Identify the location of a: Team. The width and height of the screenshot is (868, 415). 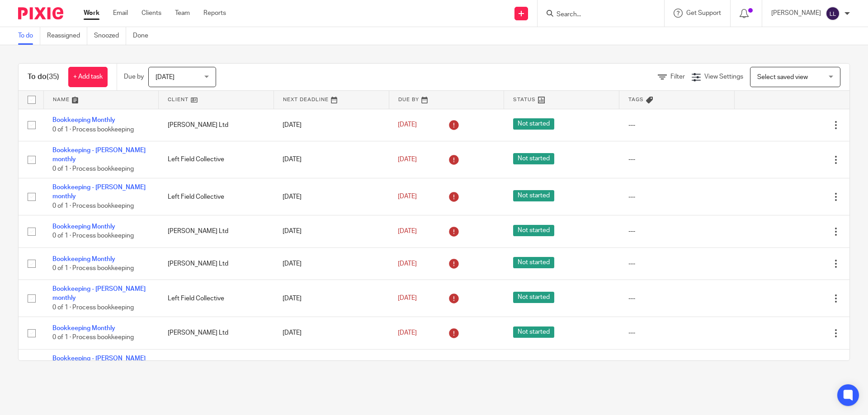
(182, 13).